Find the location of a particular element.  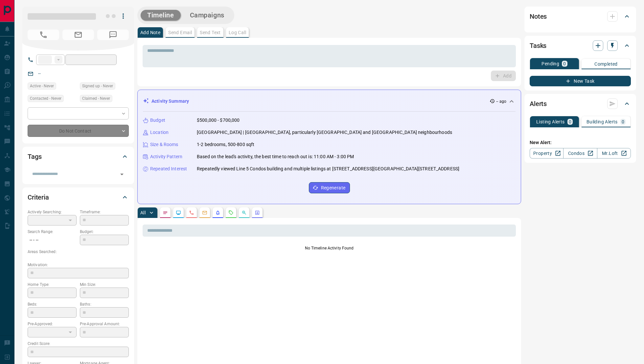

p: Actively Searching: is located at coordinates (52, 212).